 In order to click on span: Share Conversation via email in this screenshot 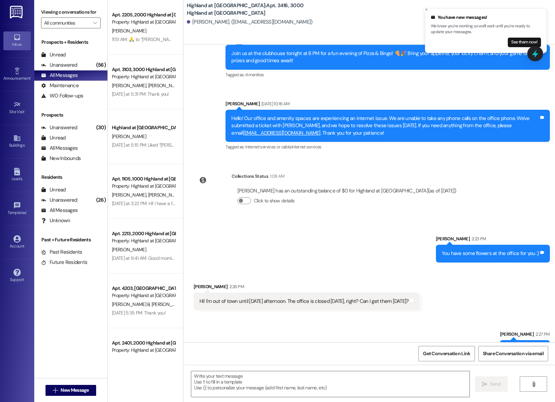, I will do `click(513, 354)`.